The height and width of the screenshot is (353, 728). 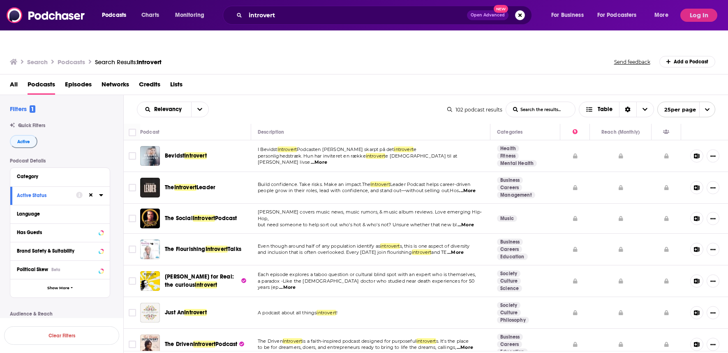 I want to click on span: Each episode explores a taboo question or cultural blind spot with an expert who is themselves,, so click(x=367, y=274).